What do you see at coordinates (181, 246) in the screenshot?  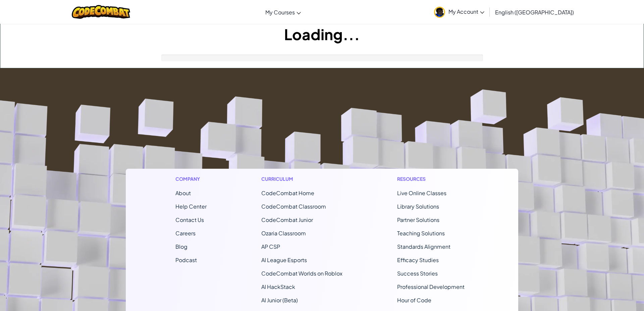 I see `a: Blog` at bounding box center [181, 246].